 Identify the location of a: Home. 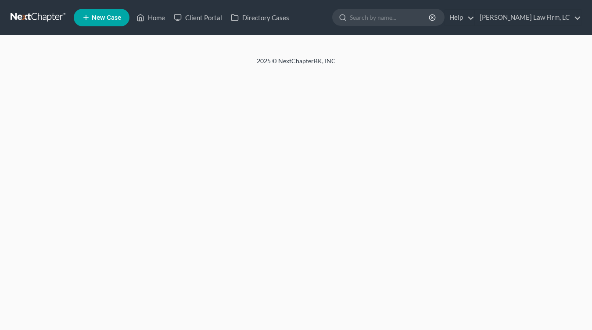
(151, 18).